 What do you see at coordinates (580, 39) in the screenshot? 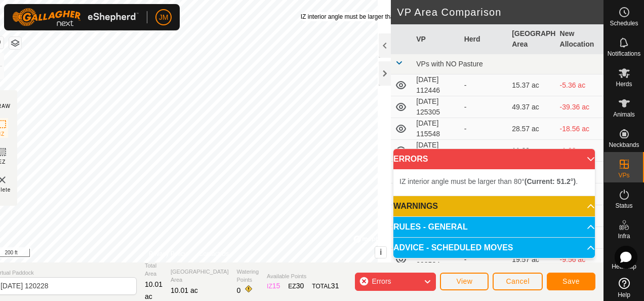
I see `th: New Allocation` at bounding box center [580, 39].